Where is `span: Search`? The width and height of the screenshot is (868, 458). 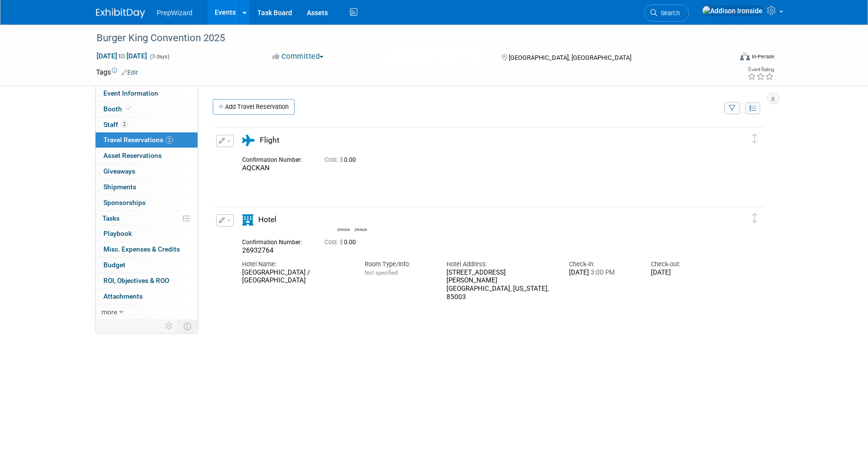 span: Search is located at coordinates (669, 12).